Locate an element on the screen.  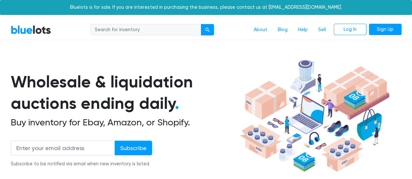
a: About is located at coordinates (260, 30).